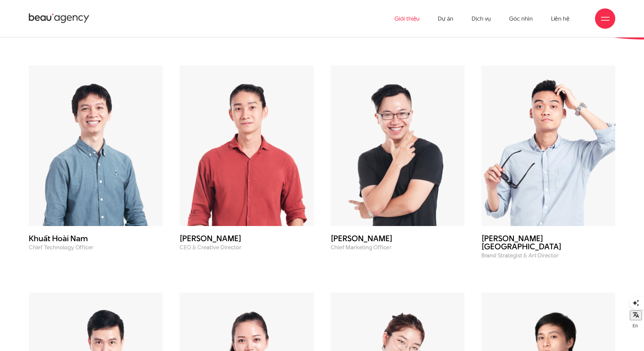  I want to click on img: Khuất Hoài Nam, so click(96, 146).